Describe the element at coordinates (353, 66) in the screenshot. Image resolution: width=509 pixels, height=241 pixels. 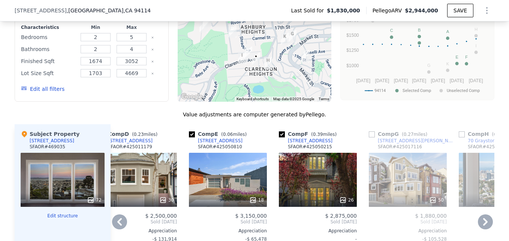
I see `text: $1000` at that location.